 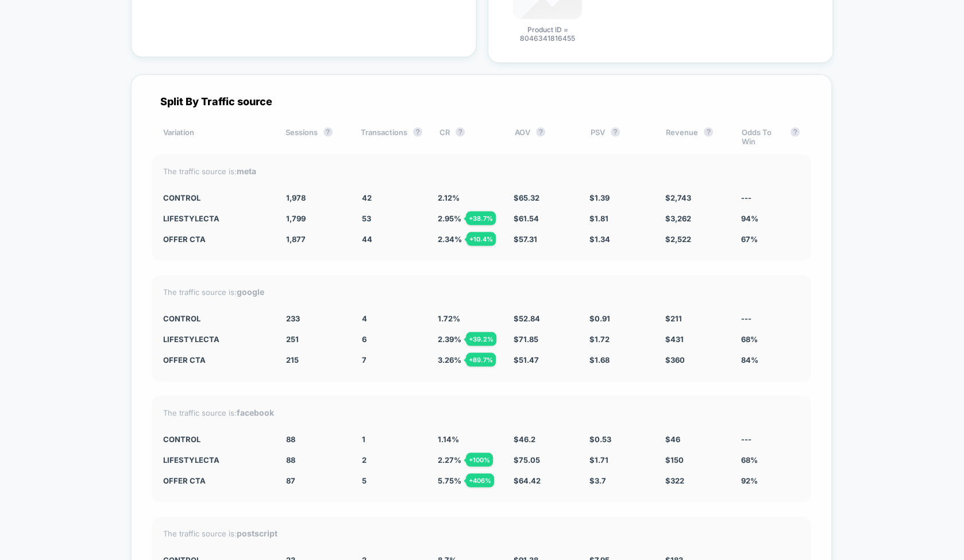 I want to click on span: $ 150, so click(x=674, y=459).